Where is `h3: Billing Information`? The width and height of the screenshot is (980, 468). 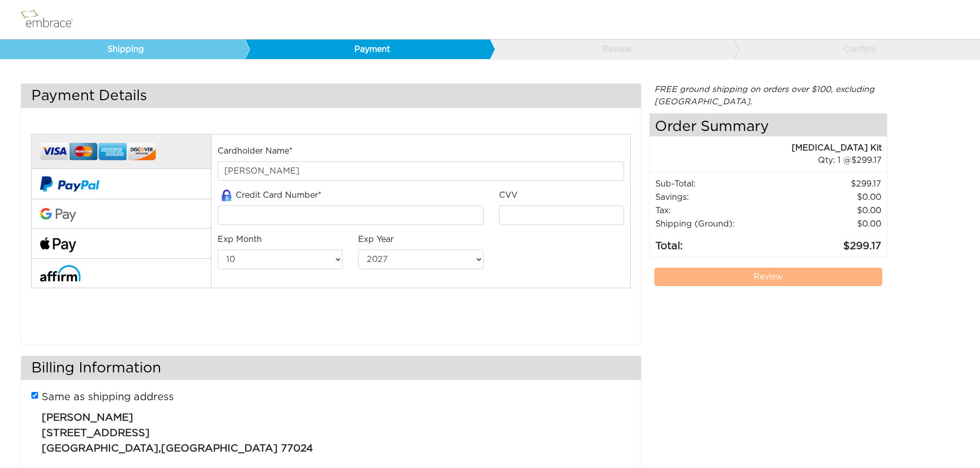
h3: Billing Information is located at coordinates (330, 368).